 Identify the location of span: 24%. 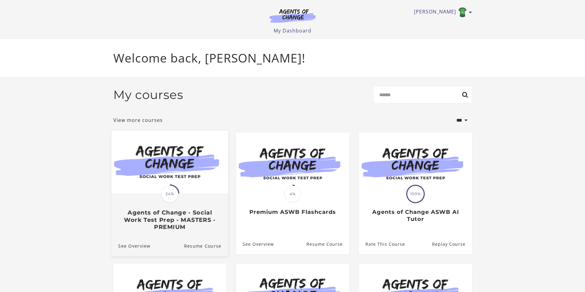
(170, 194).